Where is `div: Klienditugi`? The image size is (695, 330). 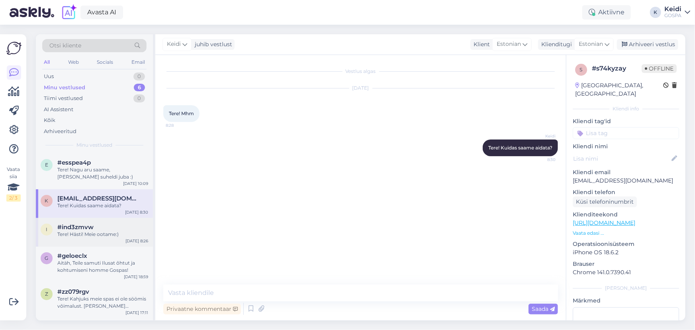 div: Klienditugi is located at coordinates (555, 44).